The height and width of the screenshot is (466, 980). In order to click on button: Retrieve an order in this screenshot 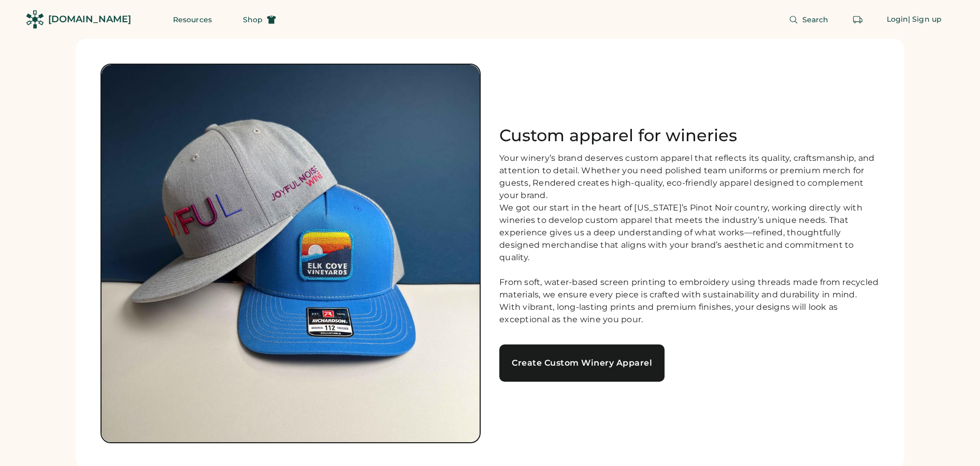, I will do `click(857, 20)`.